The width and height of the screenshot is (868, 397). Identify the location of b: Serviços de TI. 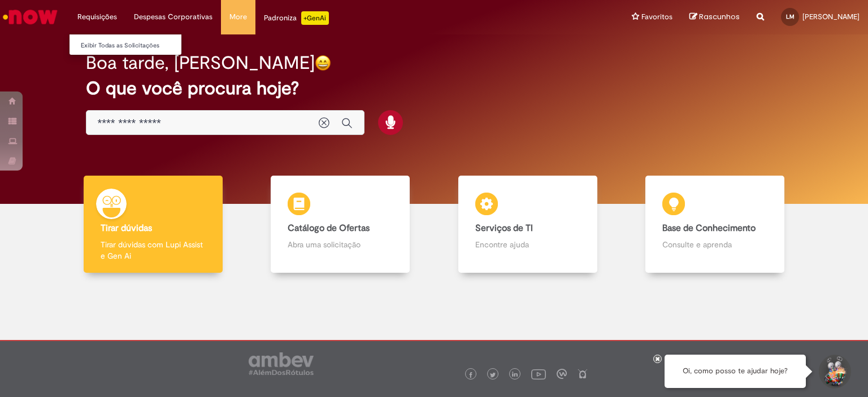
(504, 228).